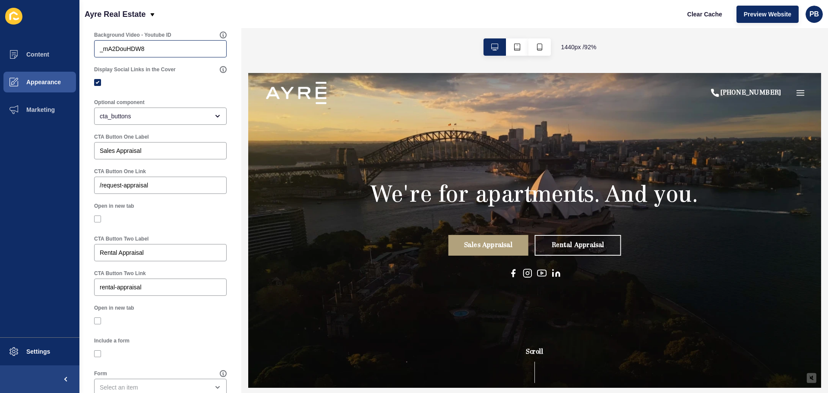  I want to click on label: Form, so click(101, 374).